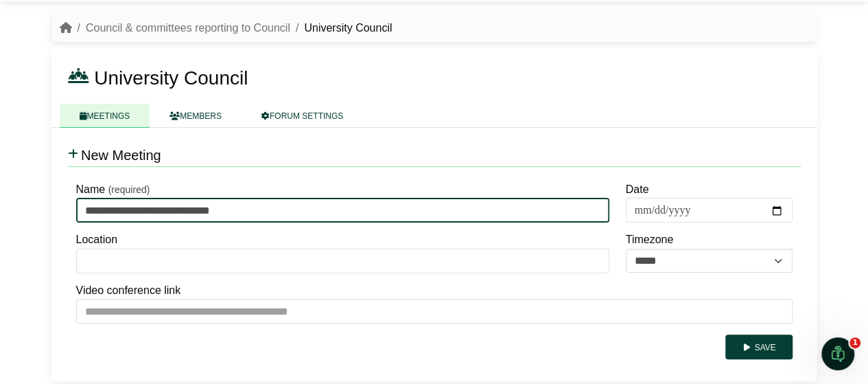  Describe the element at coordinates (188, 27) in the screenshot. I see `a: Council & committees reporting to Council` at that location.